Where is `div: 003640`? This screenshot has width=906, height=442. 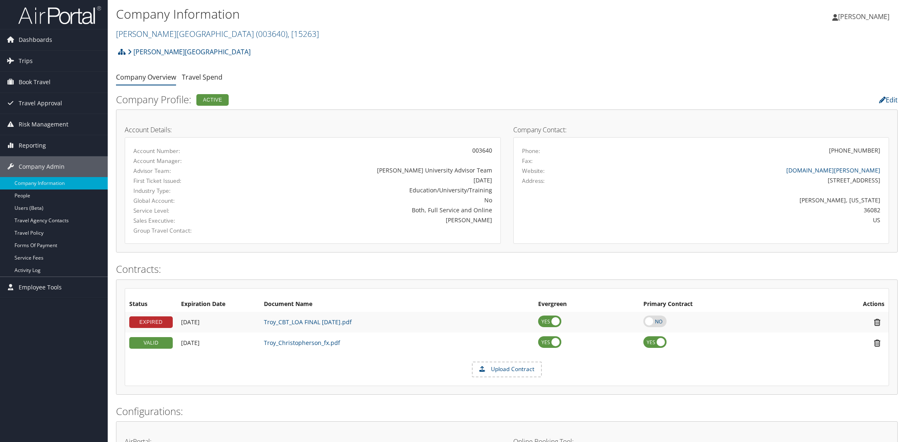
div: 003640 is located at coordinates (374, 150).